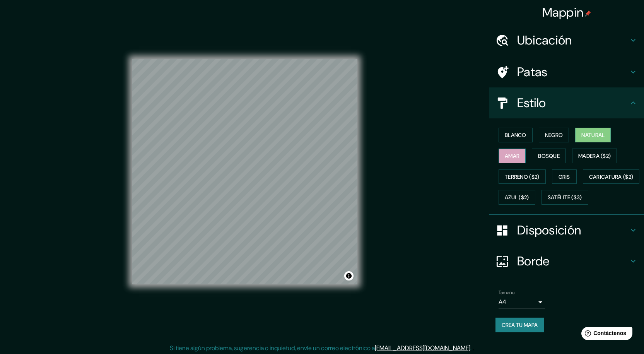 This screenshot has height=354, width=644. What do you see at coordinates (595, 156) in the screenshot?
I see `font: Madera ($2)` at bounding box center [595, 156].